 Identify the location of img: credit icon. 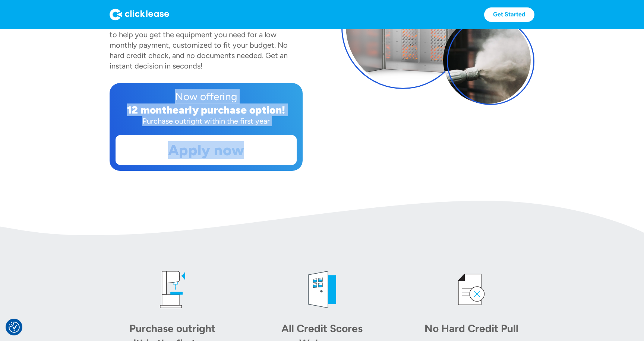
(471, 290).